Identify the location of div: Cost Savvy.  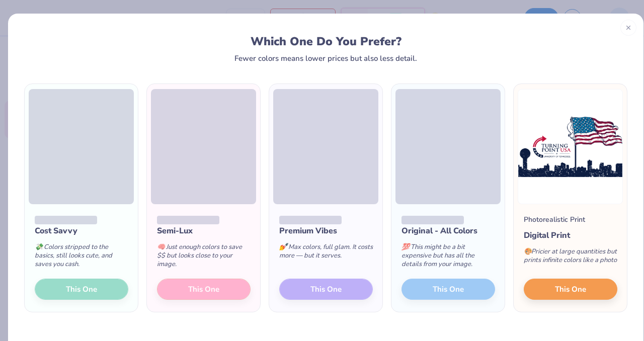
(81, 231).